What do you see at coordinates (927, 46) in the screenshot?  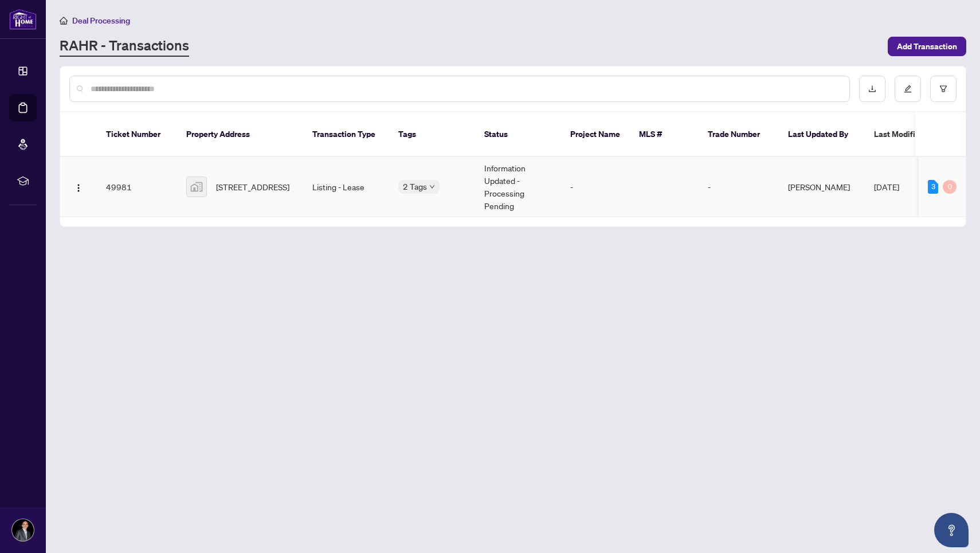 I see `button: Add Transaction` at bounding box center [927, 46].